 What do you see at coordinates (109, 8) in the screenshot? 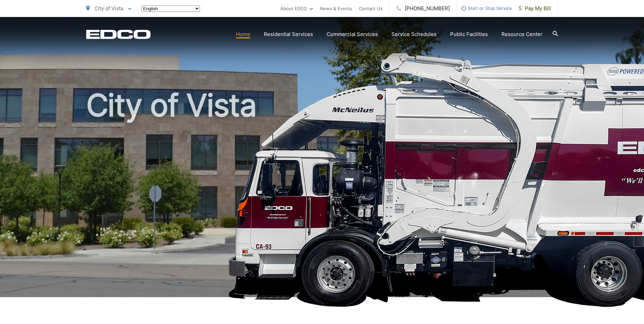
I see `span: City of Vista` at bounding box center [109, 8].